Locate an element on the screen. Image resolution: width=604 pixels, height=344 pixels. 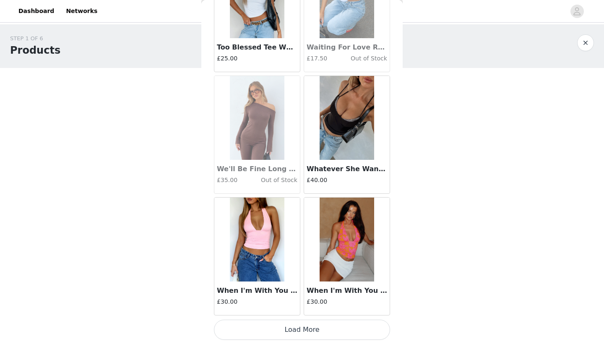
button: Load More is located at coordinates (302, 329).